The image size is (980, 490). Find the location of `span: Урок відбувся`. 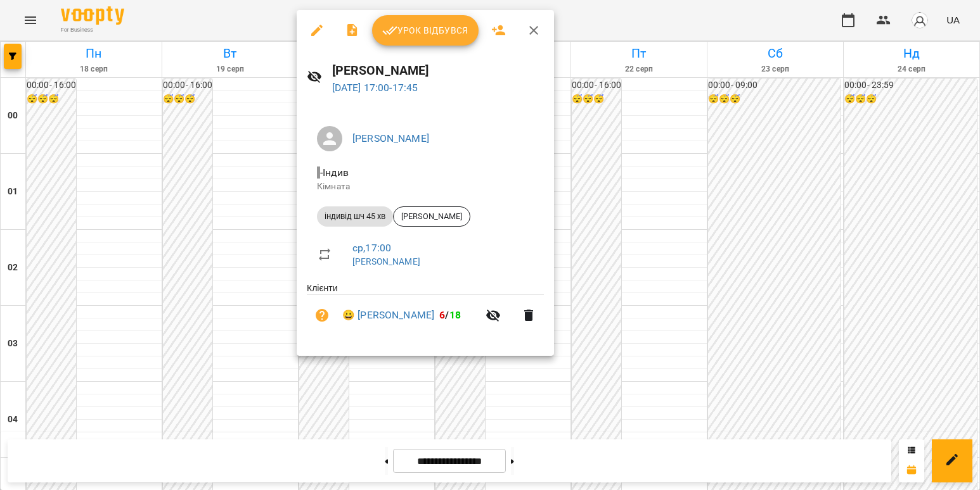

span: Урок відбувся is located at coordinates (425, 30).